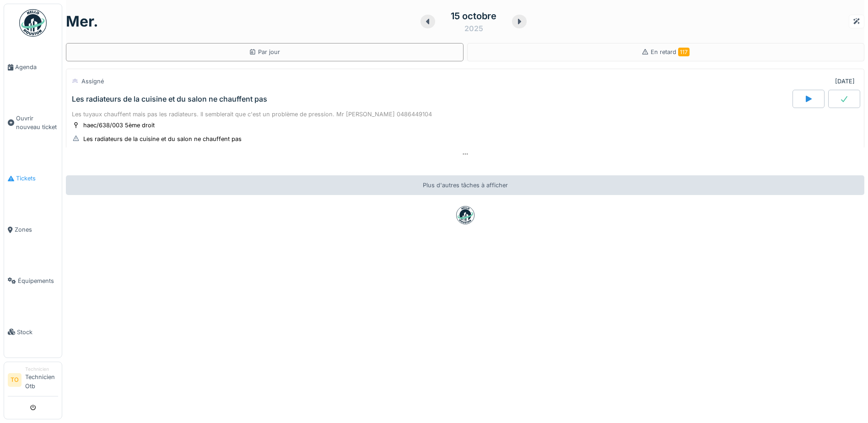 Image resolution: width=868 pixels, height=423 pixels. What do you see at coordinates (465, 215) in the screenshot?
I see `img: badge-BVDL4wpA.svg` at bounding box center [465, 215].